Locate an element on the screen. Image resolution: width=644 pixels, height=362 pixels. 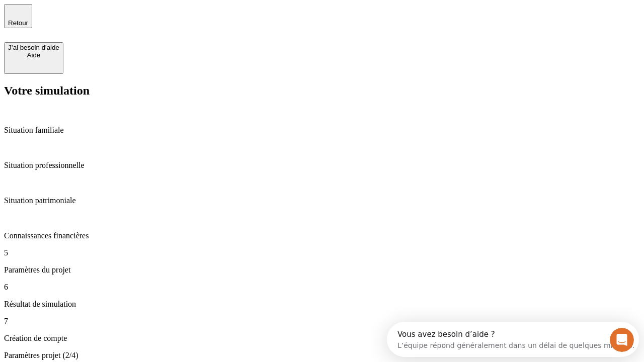
button: Retour is located at coordinates (18, 16).